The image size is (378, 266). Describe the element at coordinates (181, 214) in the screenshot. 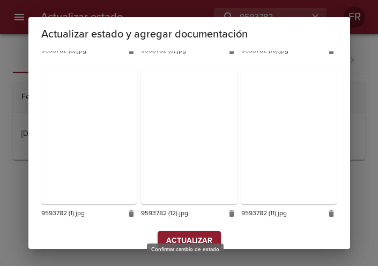

I see `span: 9593782 (12).jpg` at that location.